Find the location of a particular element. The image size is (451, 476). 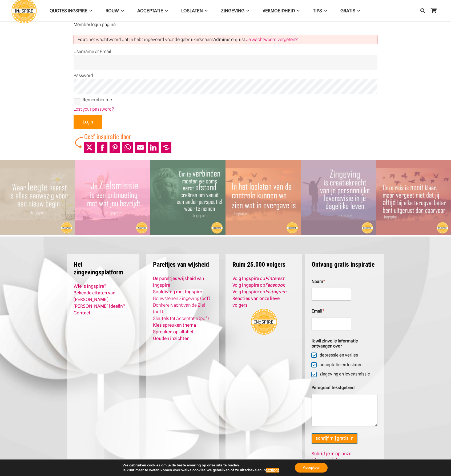

strong: Admin is located at coordinates (220, 39).